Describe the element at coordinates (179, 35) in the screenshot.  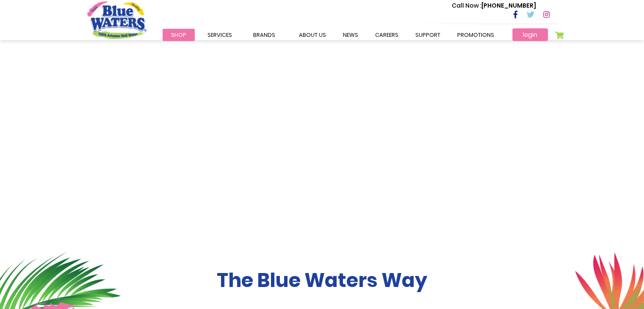
I see `span: Shop` at that location.